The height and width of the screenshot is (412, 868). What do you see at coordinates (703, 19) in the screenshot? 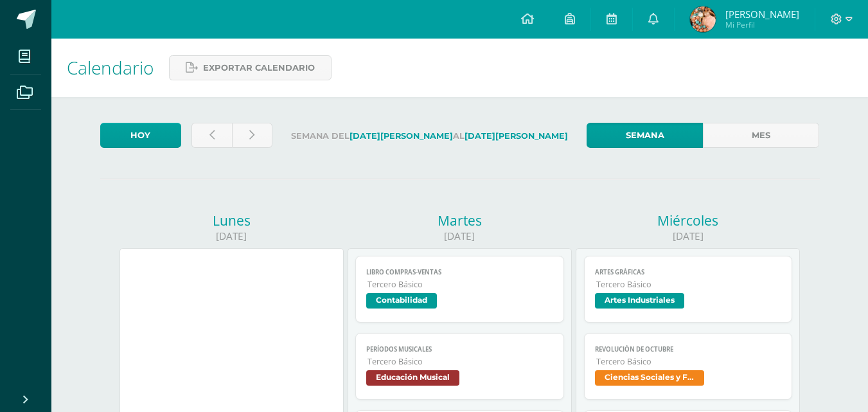
I see `img: 4199a6295e3407bfa3dde7bf5fb4fb39.png` at bounding box center [703, 19].